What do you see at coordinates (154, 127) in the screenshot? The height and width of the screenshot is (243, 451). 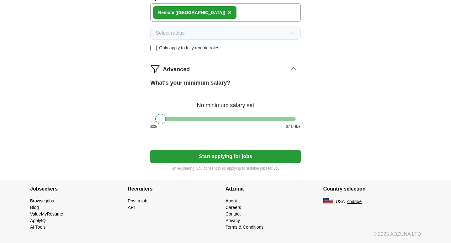 I see `span: $ 0 k` at bounding box center [154, 127].